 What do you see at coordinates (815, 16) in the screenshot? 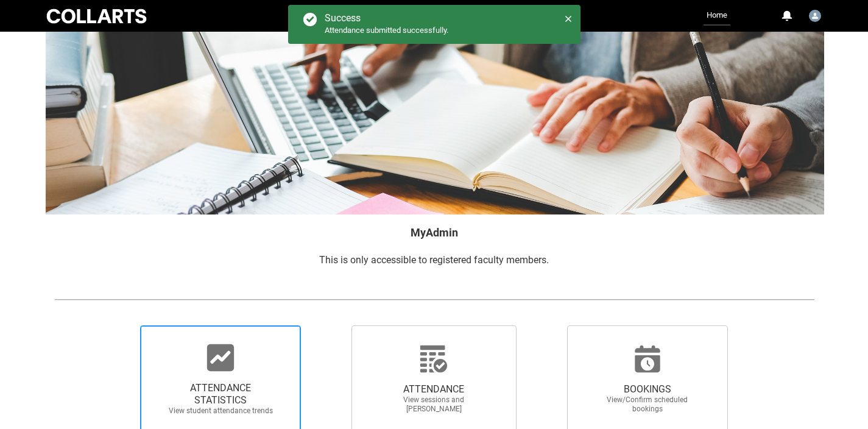
I see `img: User16669206367075571695` at bounding box center [815, 16].